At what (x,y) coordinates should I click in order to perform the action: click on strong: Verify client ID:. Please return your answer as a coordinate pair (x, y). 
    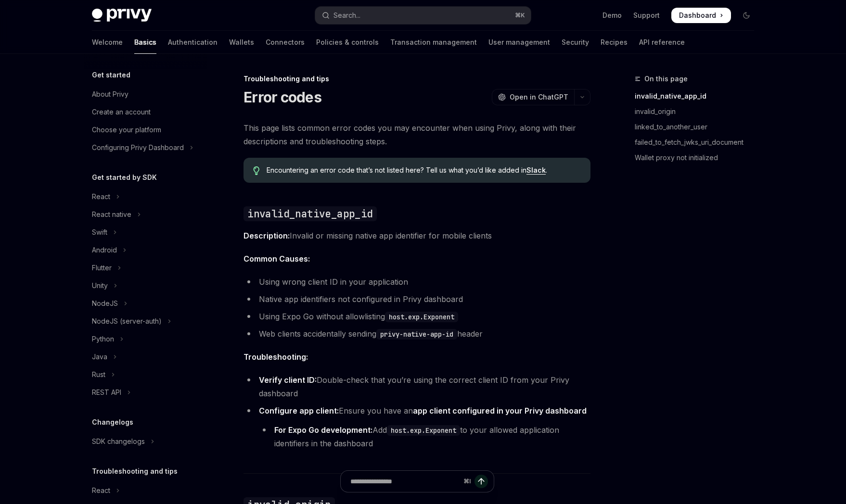
    Looking at the image, I should click on (288, 379).